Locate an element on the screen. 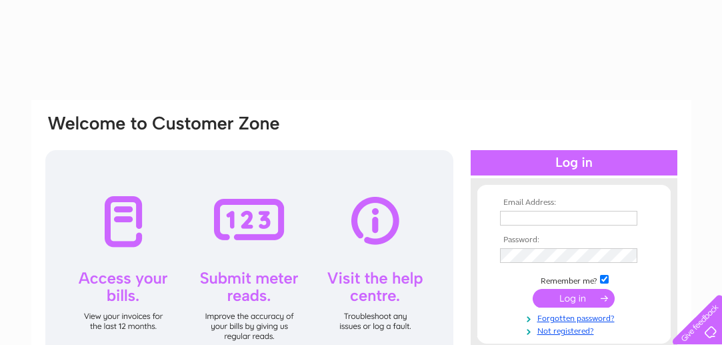 The height and width of the screenshot is (345, 722). th: Password: is located at coordinates (574, 240).